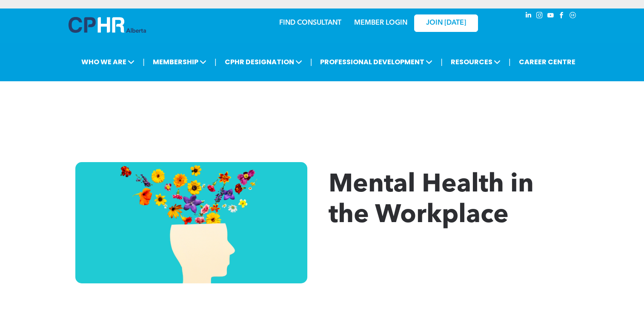 The width and height of the screenshot is (644, 314). I want to click on a: facebook, so click(562, 16).